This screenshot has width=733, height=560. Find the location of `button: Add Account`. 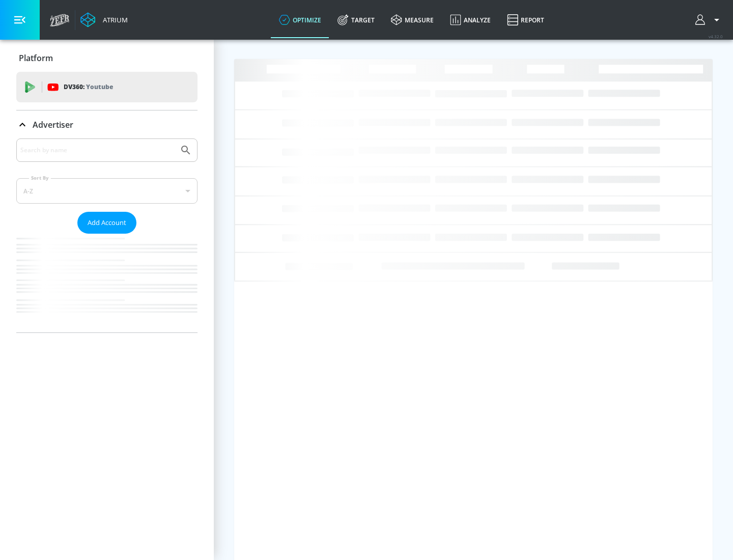

button: Add Account is located at coordinates (107, 222).